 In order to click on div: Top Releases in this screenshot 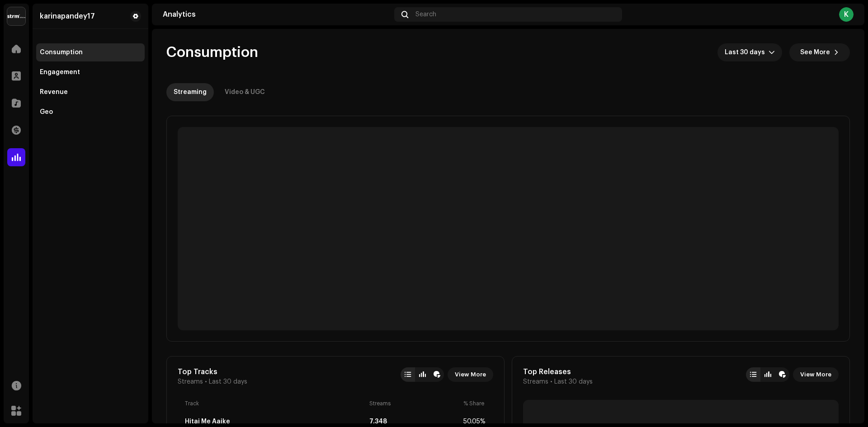, I will do `click(558, 372)`.